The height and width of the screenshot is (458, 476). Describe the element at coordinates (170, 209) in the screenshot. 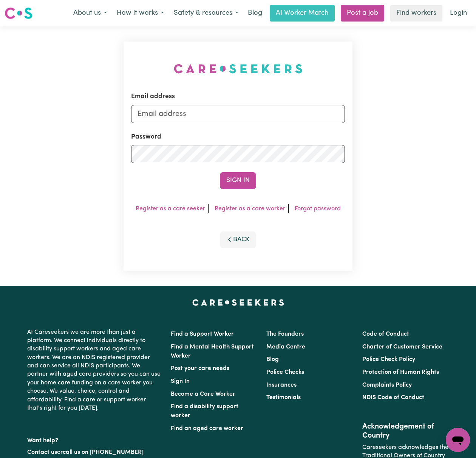

I see `a: Register as a care seeker` at that location.